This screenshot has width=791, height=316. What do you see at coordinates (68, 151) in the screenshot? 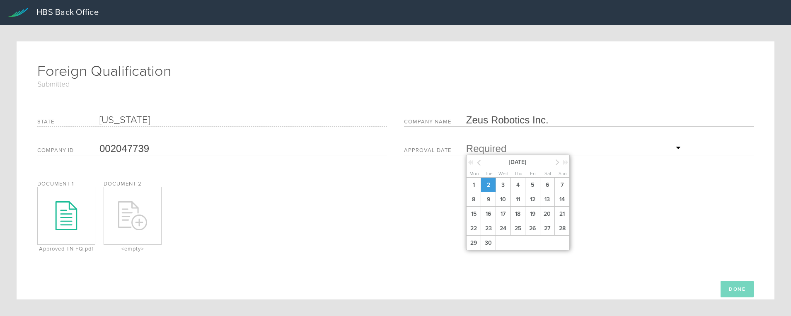
I see `label: Company ID` at bounding box center [68, 151].